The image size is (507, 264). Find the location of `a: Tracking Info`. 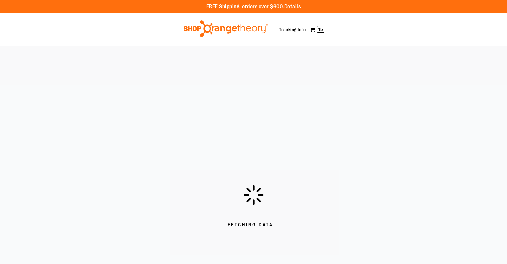

a: Tracking Info is located at coordinates (293, 30).